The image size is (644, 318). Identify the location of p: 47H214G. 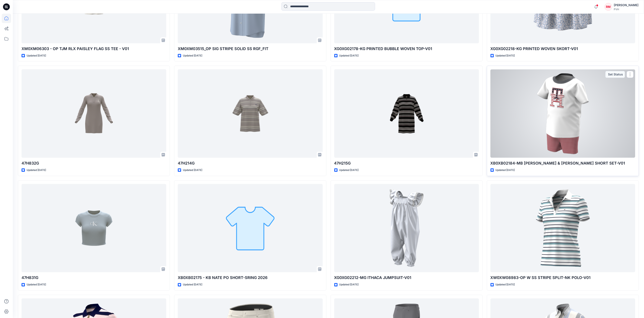
(250, 163).